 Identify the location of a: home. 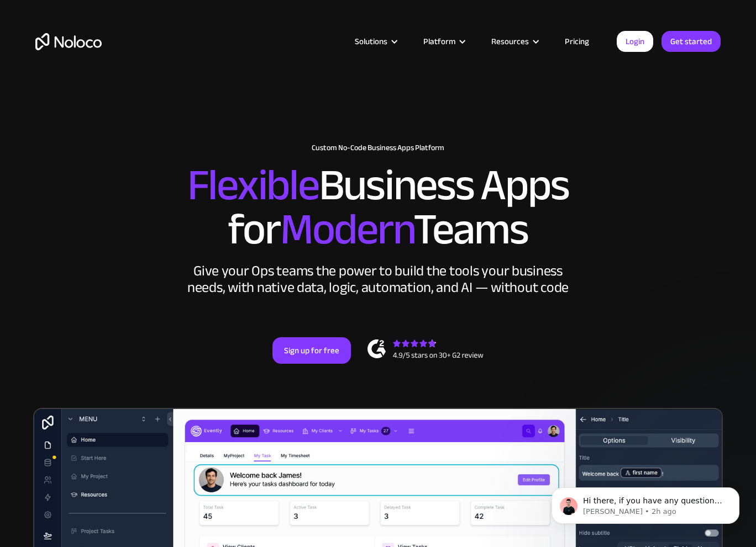
(68, 42).